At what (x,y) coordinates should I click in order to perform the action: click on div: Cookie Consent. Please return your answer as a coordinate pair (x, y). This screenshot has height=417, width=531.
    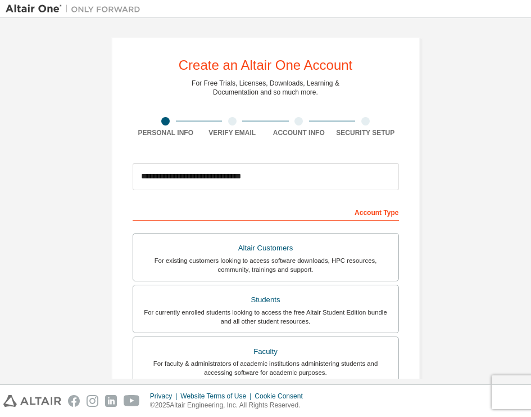
    Looking at the image, I should click on (282, 396).